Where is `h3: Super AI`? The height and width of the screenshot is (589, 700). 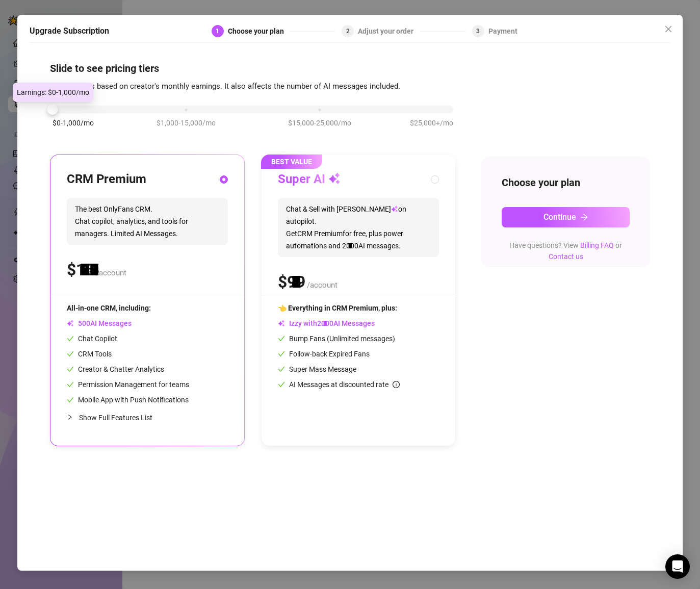
h3: Super AI is located at coordinates (309, 179).